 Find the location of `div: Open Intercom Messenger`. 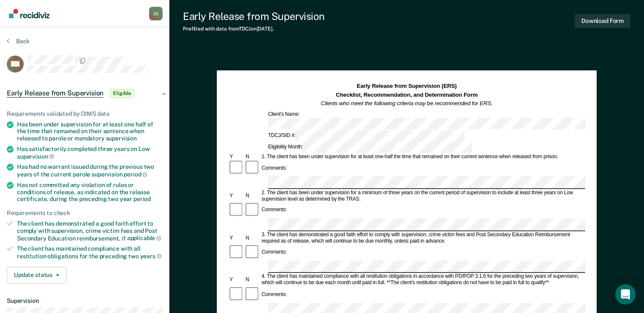

div: Open Intercom Messenger is located at coordinates (625, 294).